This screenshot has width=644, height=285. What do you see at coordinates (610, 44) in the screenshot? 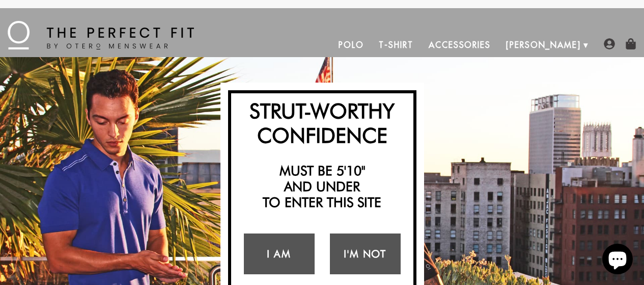
I see `img: user-account-icon.png` at bounding box center [610, 44].